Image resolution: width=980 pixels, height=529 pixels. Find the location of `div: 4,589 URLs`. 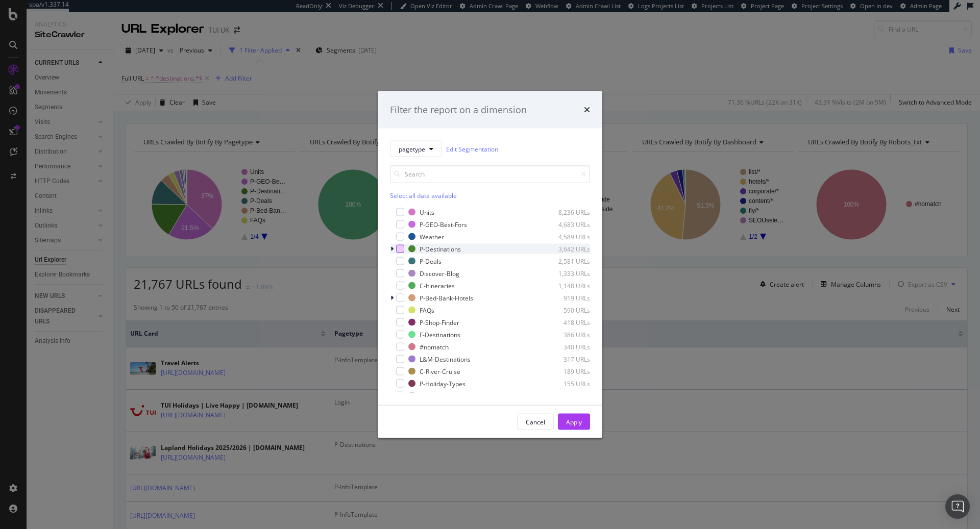

div: 4,589 URLs is located at coordinates (565, 237).